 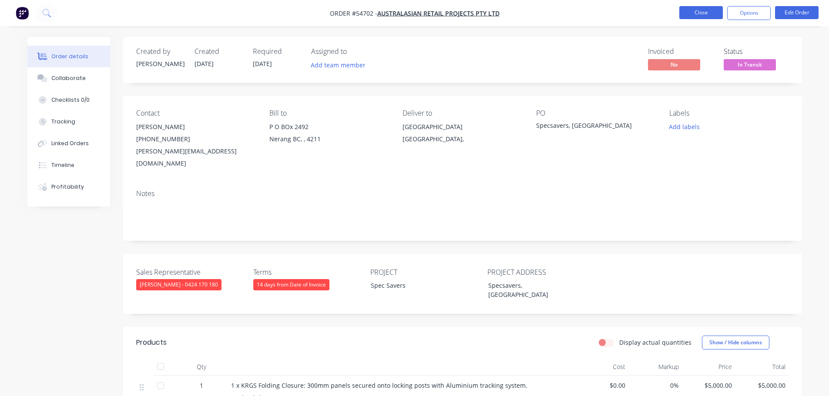 What do you see at coordinates (69, 187) in the screenshot?
I see `button: Profitability` at bounding box center [69, 187].